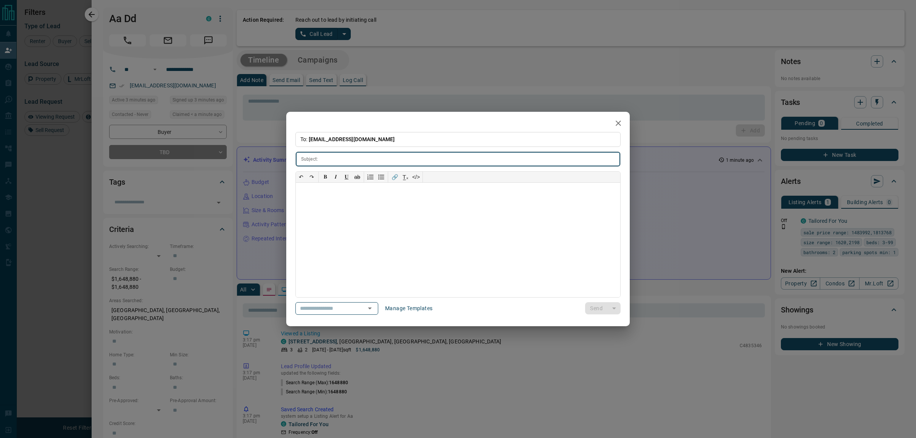 Image resolution: width=916 pixels, height=438 pixels. I want to click on button: Manage Templates, so click(409, 308).